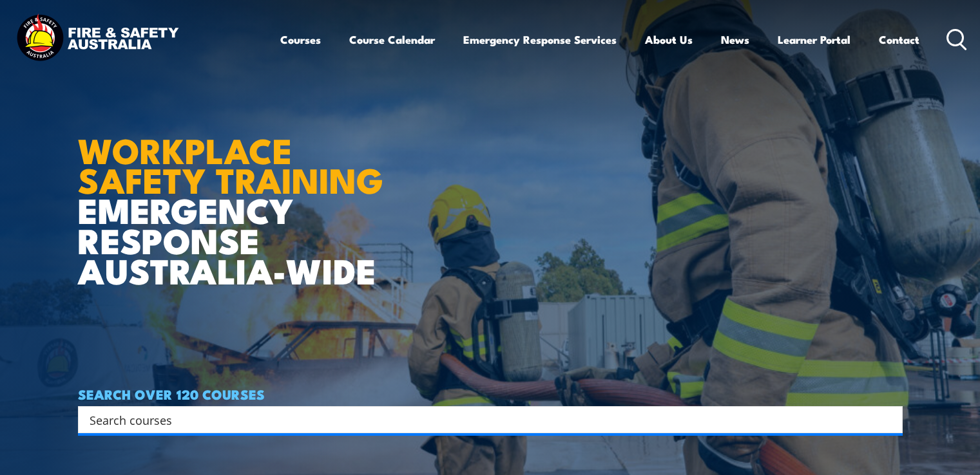 The height and width of the screenshot is (475, 980). Describe the element at coordinates (669, 39) in the screenshot. I see `a: About Us` at that location.